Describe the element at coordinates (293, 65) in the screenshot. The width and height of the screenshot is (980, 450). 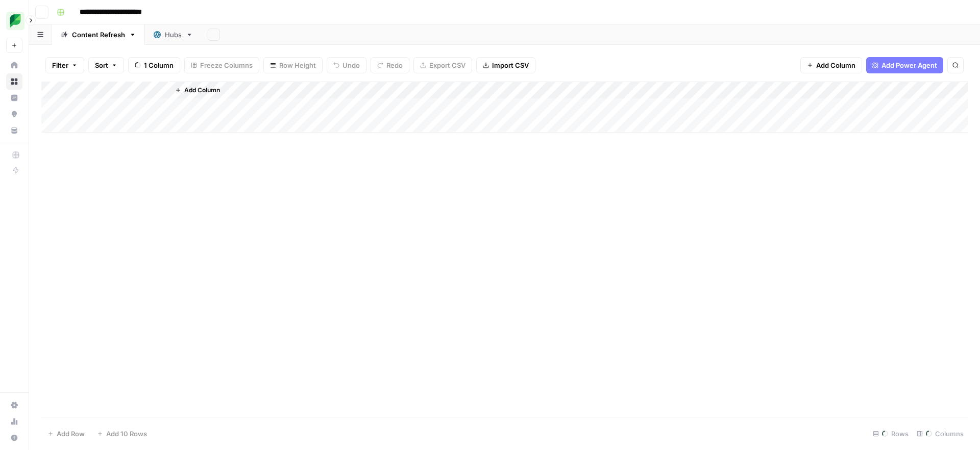
I see `button: Row Height` at that location.